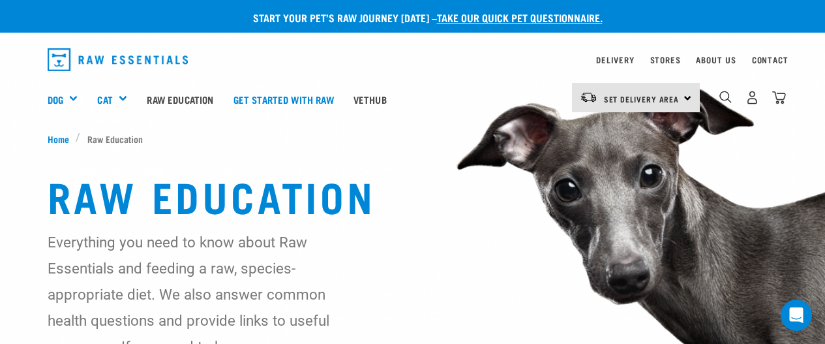 The height and width of the screenshot is (344, 825). I want to click on a: take our quick pet questionnaire., so click(520, 17).